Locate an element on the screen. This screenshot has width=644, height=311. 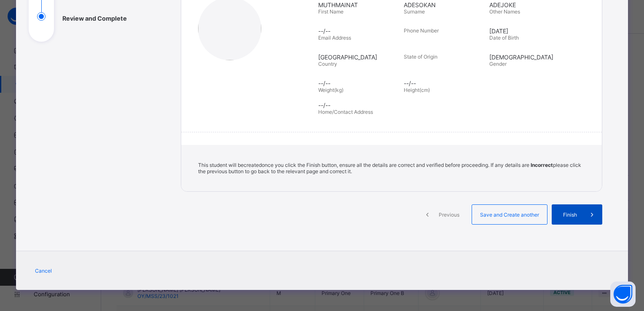
span: Cancel is located at coordinates (43, 270).